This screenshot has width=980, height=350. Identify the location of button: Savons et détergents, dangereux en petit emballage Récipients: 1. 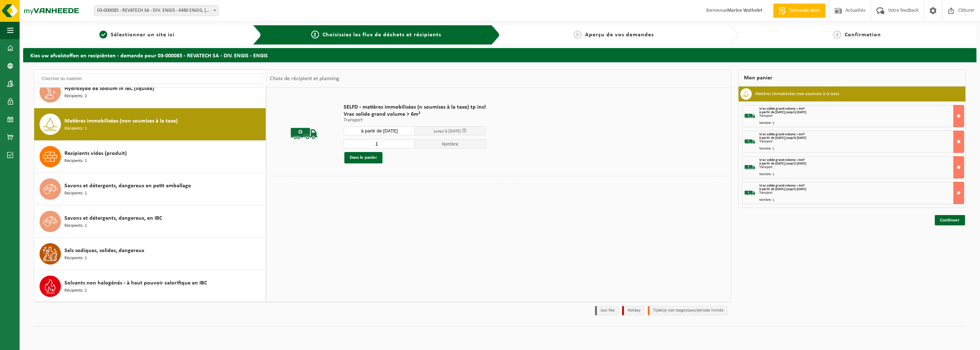
(150, 189).